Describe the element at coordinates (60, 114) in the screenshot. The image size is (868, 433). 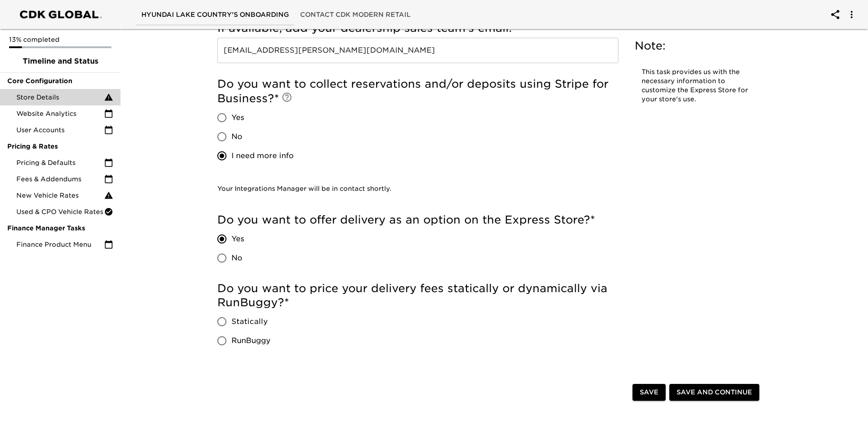
I see `span: Website Analytics` at that location.